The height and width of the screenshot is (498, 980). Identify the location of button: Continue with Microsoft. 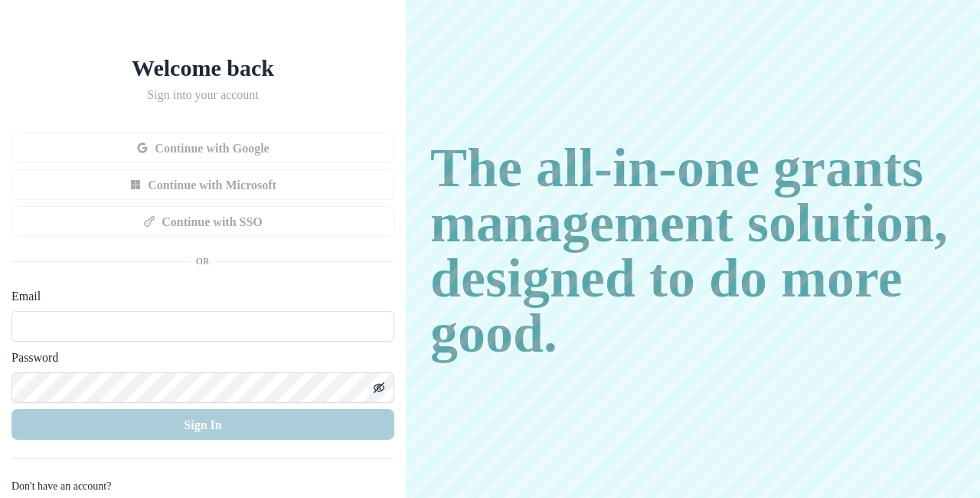
(203, 184).